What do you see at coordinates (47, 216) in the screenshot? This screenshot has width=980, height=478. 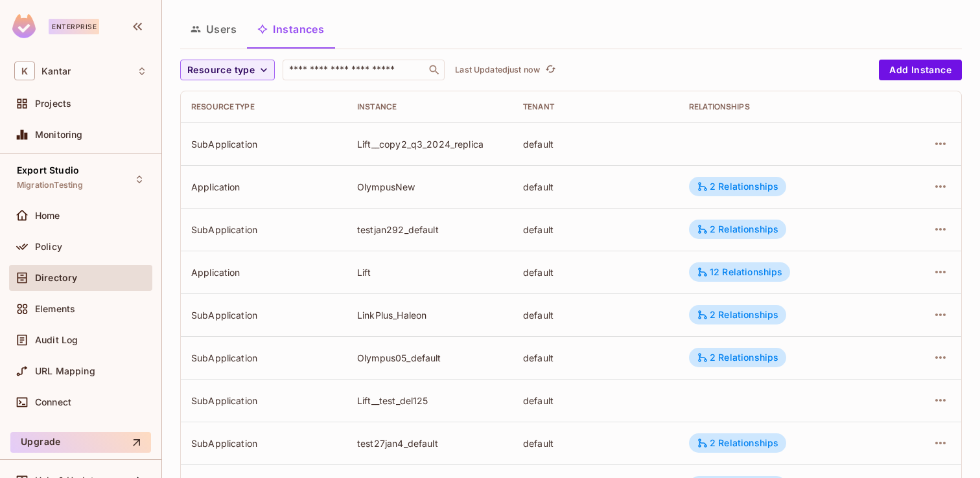 I see `span: Home` at bounding box center [47, 216].